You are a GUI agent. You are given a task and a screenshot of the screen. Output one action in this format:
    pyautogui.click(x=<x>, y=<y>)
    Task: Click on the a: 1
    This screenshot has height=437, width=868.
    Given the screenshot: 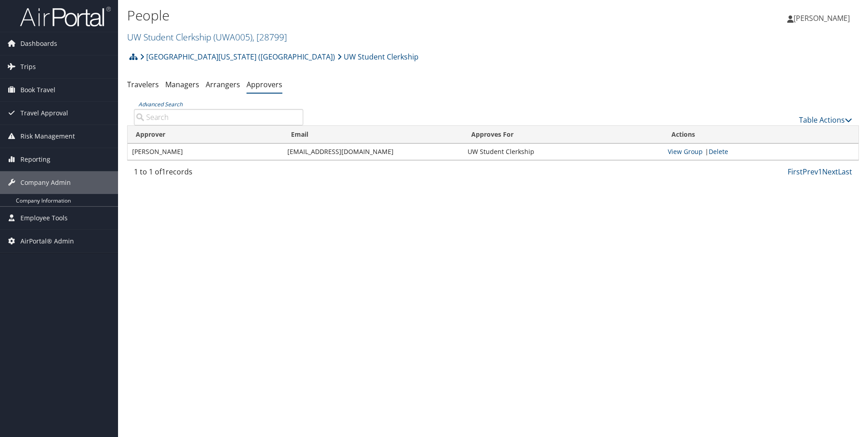 What is the action you would take?
    pyautogui.click(x=820, y=171)
    